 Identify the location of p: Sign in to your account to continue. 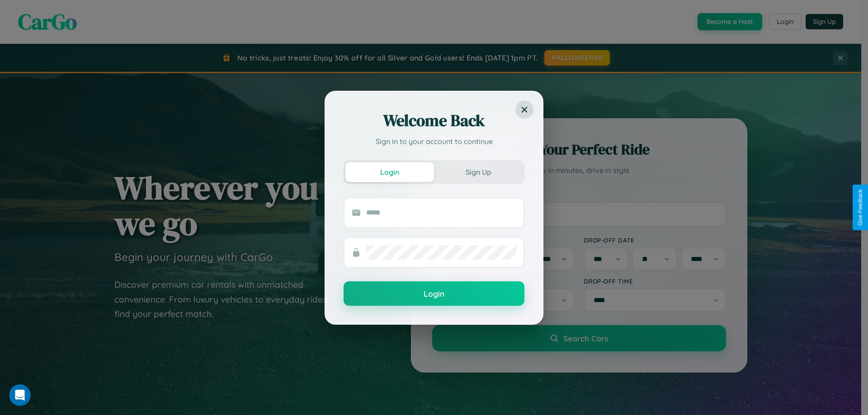
(434, 142).